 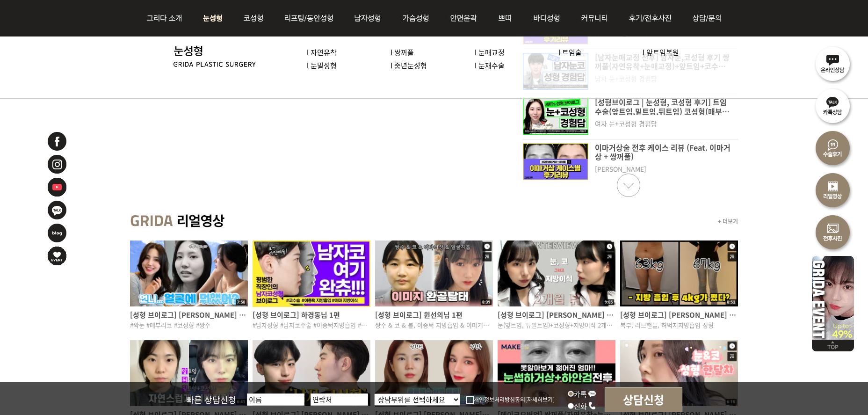 I want to click on input: 전화, so click(x=571, y=405).